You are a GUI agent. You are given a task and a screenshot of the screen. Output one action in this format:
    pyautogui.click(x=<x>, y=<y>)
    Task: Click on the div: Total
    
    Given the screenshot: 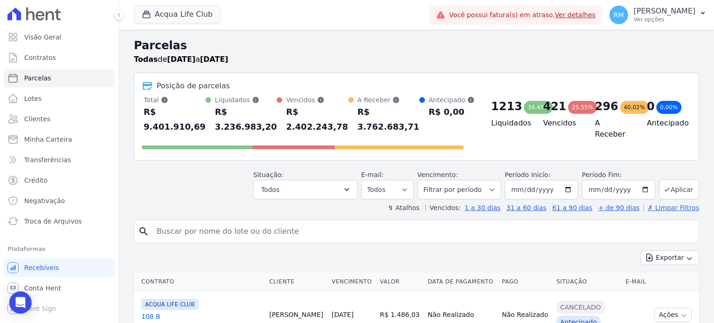 What is the action you would take?
    pyautogui.click(x=174, y=100)
    